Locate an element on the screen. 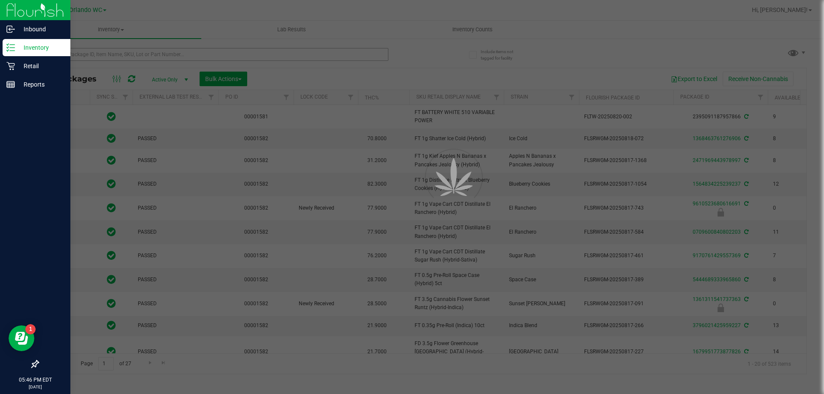 The width and height of the screenshot is (824, 394). p: 05:46 PM EDT is located at coordinates (35, 380).